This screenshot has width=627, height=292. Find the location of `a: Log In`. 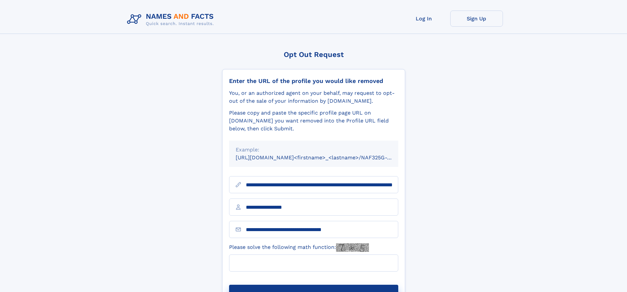

a: Log In is located at coordinates (424, 18).